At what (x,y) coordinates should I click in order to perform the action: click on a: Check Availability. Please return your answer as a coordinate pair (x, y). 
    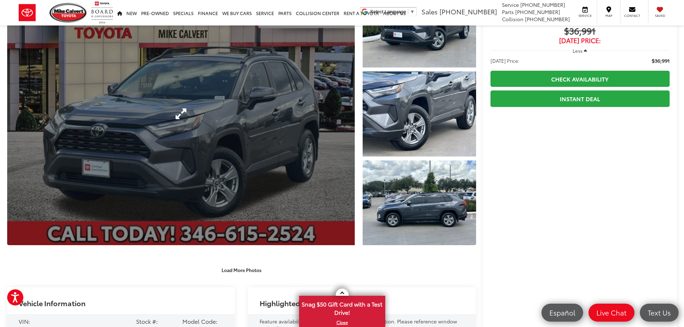
    Looking at the image, I should click on (580, 79).